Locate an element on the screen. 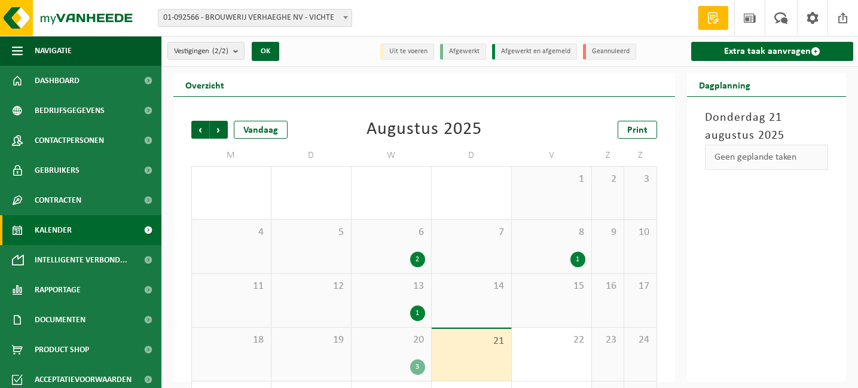 The height and width of the screenshot is (388, 858). span: 15 is located at coordinates (551, 286).